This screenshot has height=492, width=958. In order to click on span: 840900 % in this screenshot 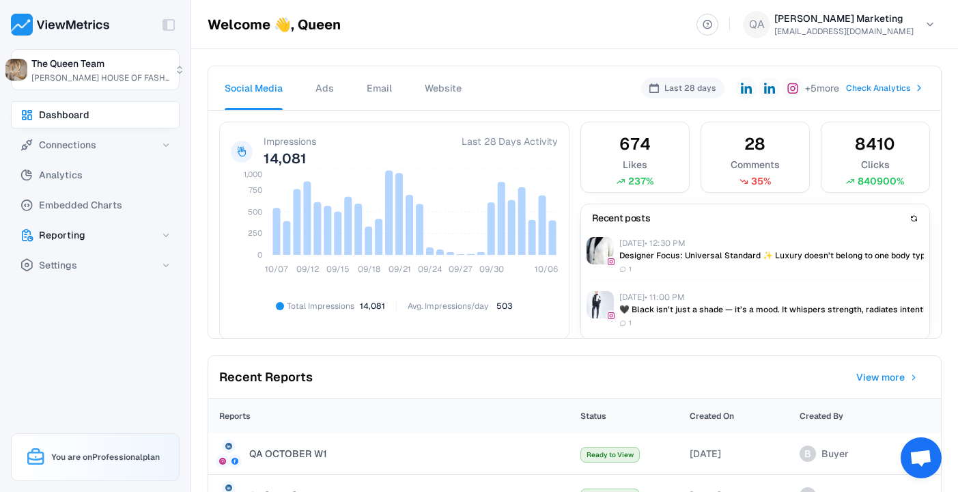, I will do `click(881, 181)`.